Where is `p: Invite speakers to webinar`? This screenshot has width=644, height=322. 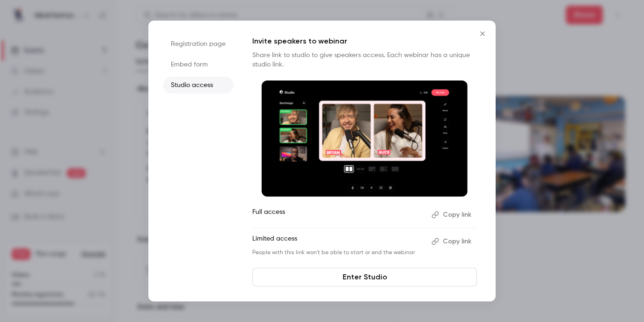
p: Invite speakers to webinar is located at coordinates (364, 41).